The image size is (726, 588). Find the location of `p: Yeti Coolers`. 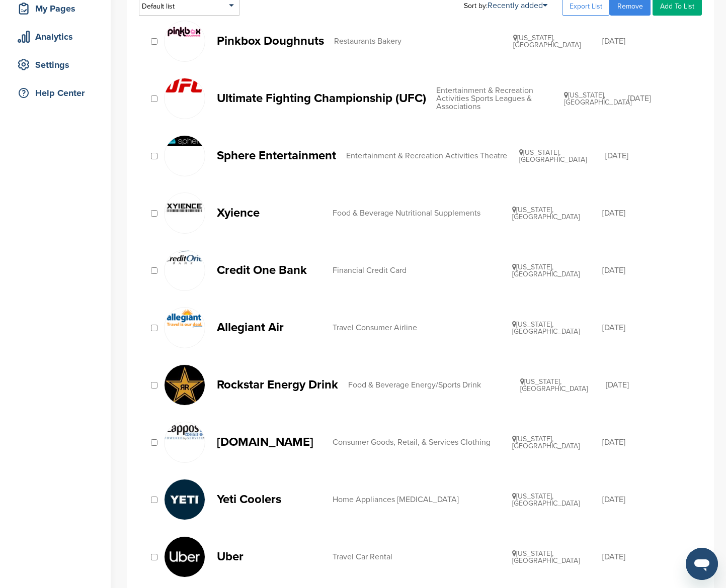

p: Yeti Coolers is located at coordinates (270, 499).